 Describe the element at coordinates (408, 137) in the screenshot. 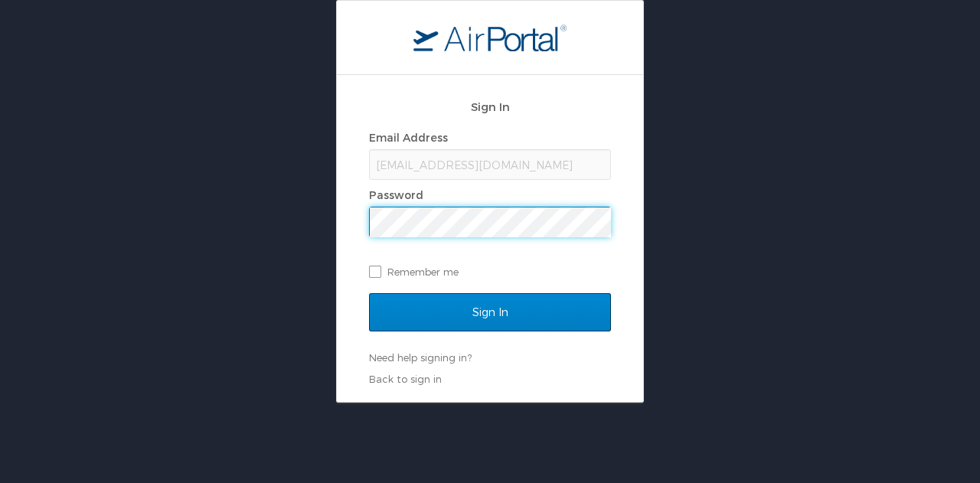

I see `label: Email Address` at that location.